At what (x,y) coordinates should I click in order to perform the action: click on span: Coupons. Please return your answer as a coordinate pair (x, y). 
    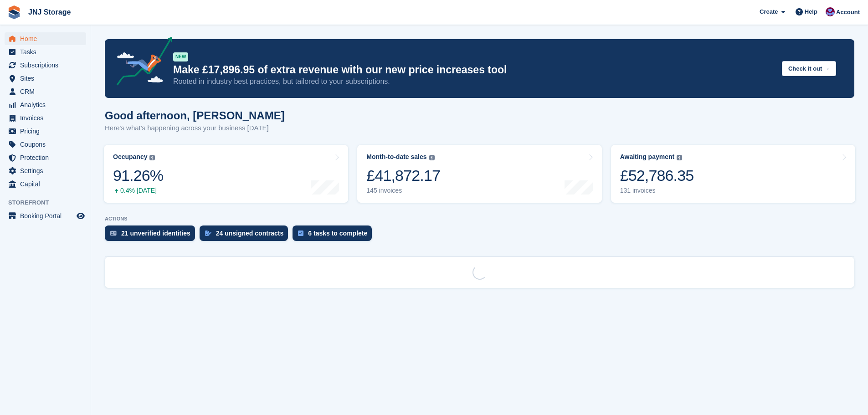
    Looking at the image, I should click on (47, 145).